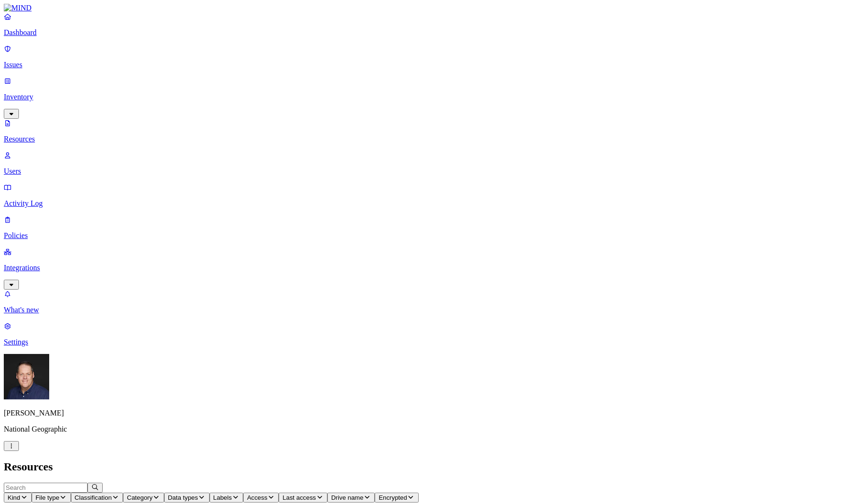  Describe the element at coordinates (18, 8) in the screenshot. I see `img: MIND` at that location.